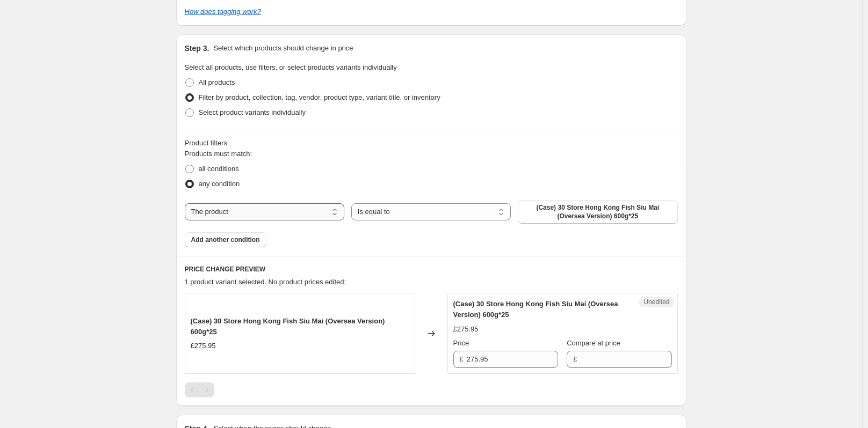 The image size is (868, 428). What do you see at coordinates (283, 48) in the screenshot?
I see `p: Select which products should change in price` at bounding box center [283, 48].